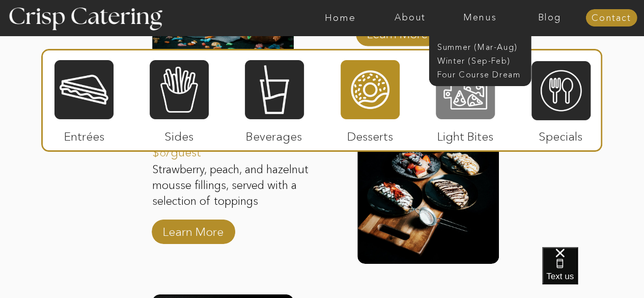 This screenshot has height=298, width=644. Describe the element at coordinates (370, 134) in the screenshot. I see `p: Desserts` at that location.